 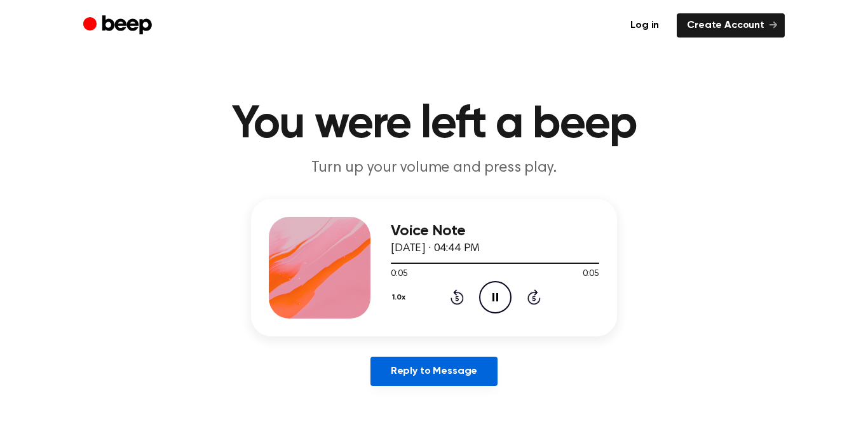 I want to click on p: Turn up your volume and press play., so click(x=434, y=168).